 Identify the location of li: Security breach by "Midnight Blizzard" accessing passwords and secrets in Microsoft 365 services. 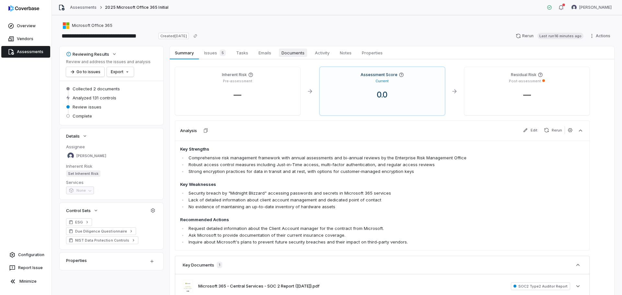
(345, 193).